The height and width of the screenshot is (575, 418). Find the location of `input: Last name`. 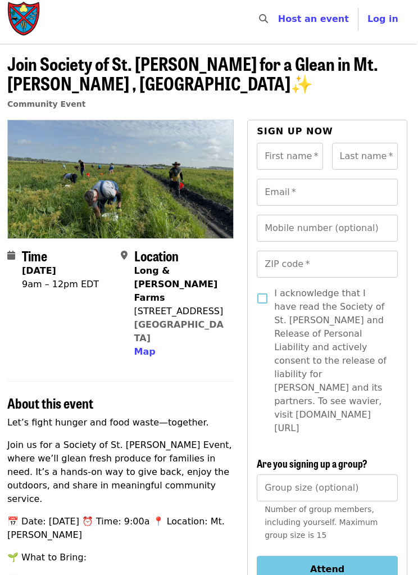

input: Last name is located at coordinates (366, 157).